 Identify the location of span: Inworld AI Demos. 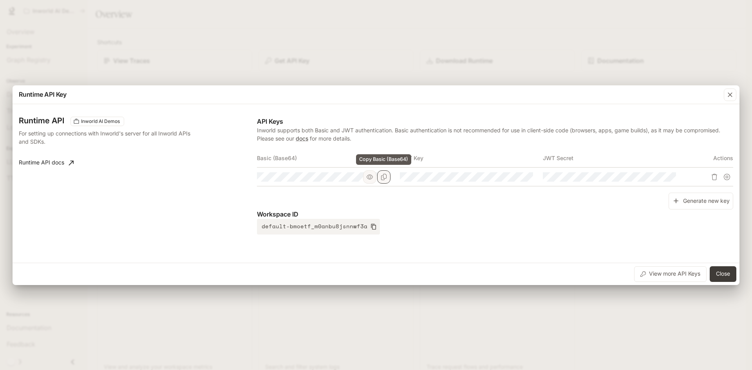
(100, 121).